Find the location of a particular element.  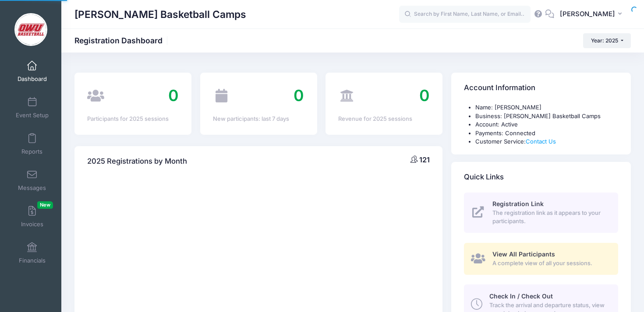

span: New is located at coordinates (45, 205).